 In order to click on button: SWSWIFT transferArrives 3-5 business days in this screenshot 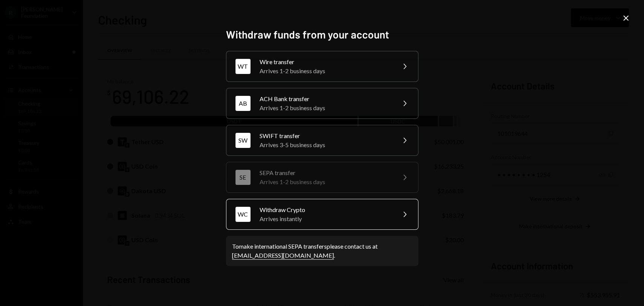, I will do `click(322, 140)`.